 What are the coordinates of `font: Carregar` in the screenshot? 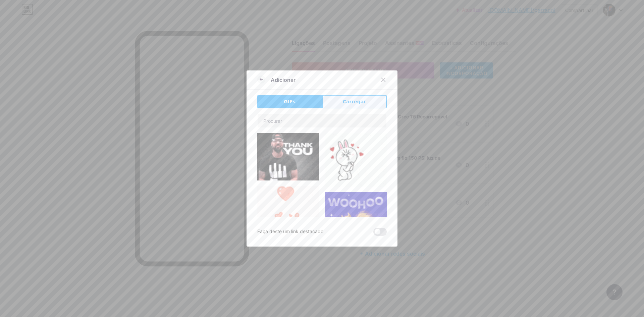 It's located at (354, 102).